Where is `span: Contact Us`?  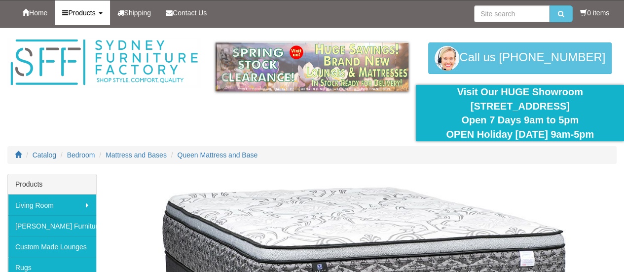 span: Contact Us is located at coordinates (189, 13).